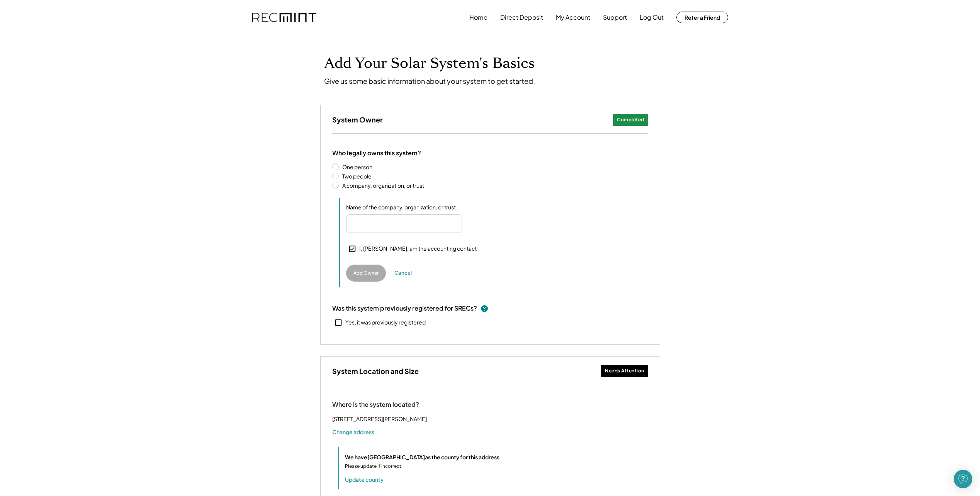 The width and height of the screenshot is (980, 496). Describe the element at coordinates (494, 185) in the screenshot. I see `label: A company, organization, or trust` at that location.